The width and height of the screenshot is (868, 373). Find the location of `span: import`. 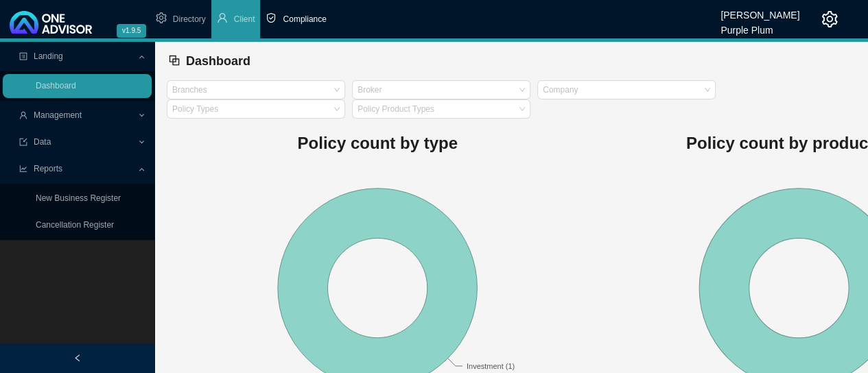

span: import is located at coordinates (24, 142).